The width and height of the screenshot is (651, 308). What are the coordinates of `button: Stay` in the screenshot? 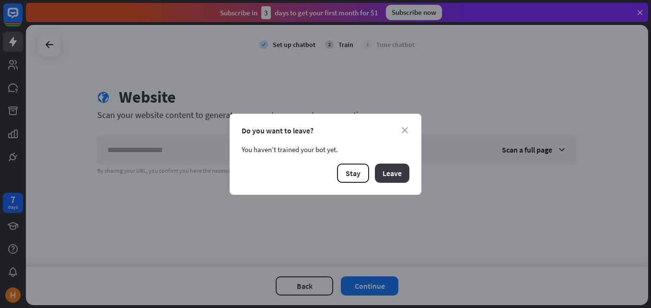 It's located at (353, 173).